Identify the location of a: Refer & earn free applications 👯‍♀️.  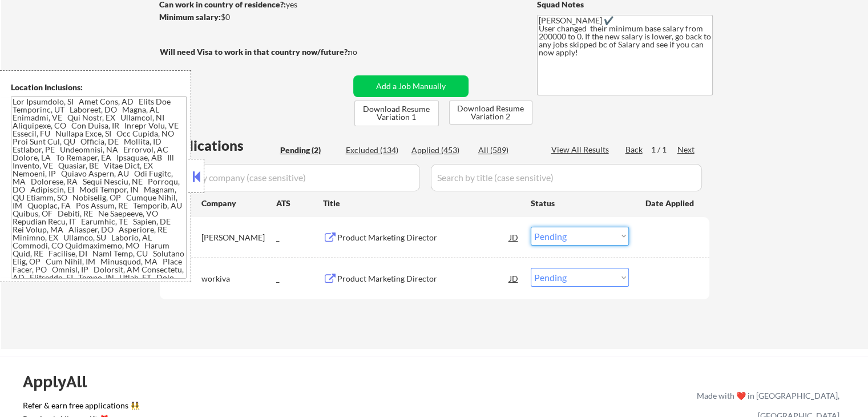
(240, 407).